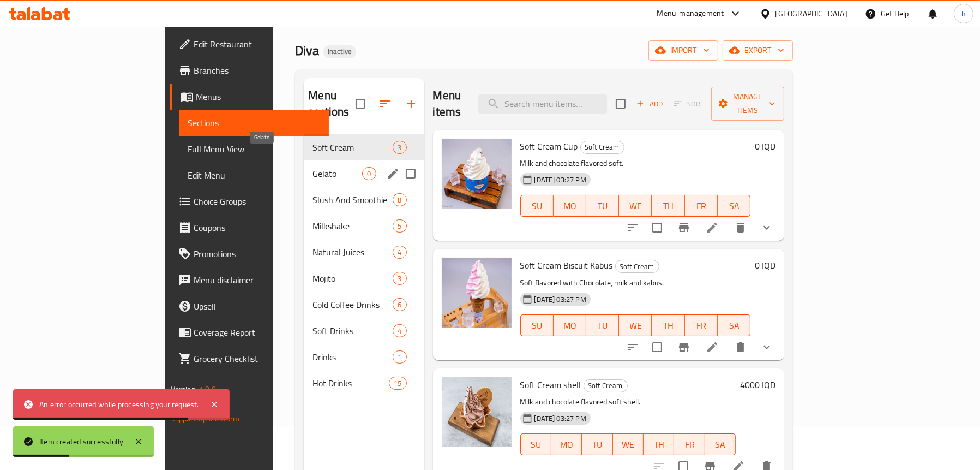 The height and width of the screenshot is (470, 980). Describe the element at coordinates (398, 384) in the screenshot. I see `span: 15` at that location.